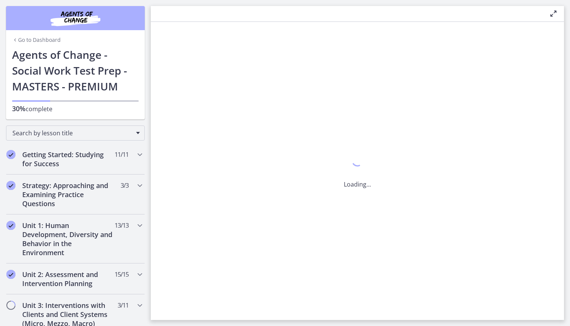 Image resolution: width=570 pixels, height=326 pixels. Describe the element at coordinates (357, 162) in the screenshot. I see `div: 1` at that location.